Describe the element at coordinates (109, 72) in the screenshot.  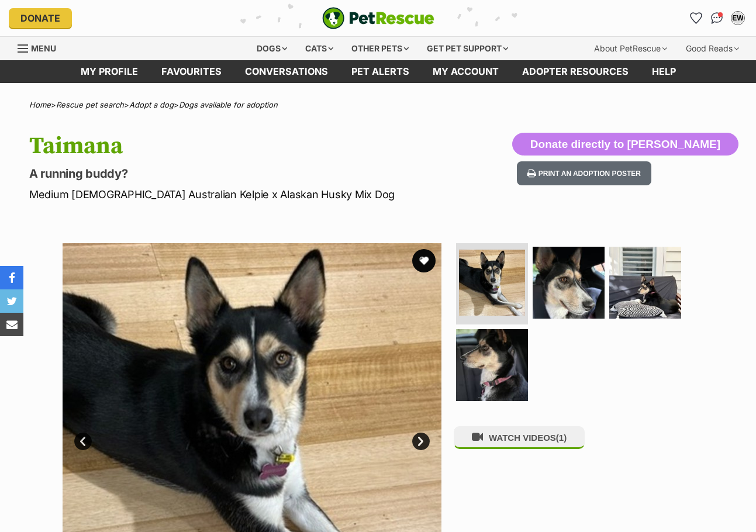
I see `a: My profile` at that location.